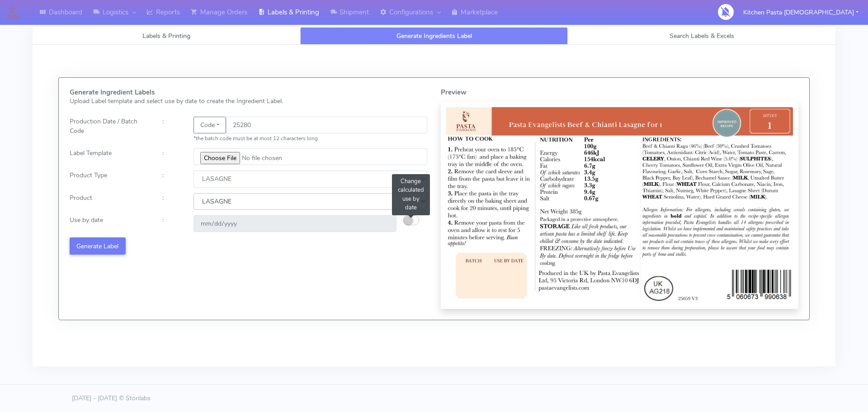  Describe the element at coordinates (109, 130) in the screenshot. I see `div: Production Date / Batch Code` at that location.